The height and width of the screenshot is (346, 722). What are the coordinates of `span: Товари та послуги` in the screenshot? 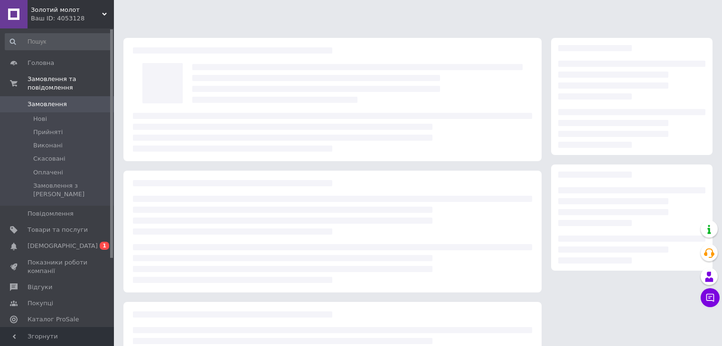 It's located at (57, 230).